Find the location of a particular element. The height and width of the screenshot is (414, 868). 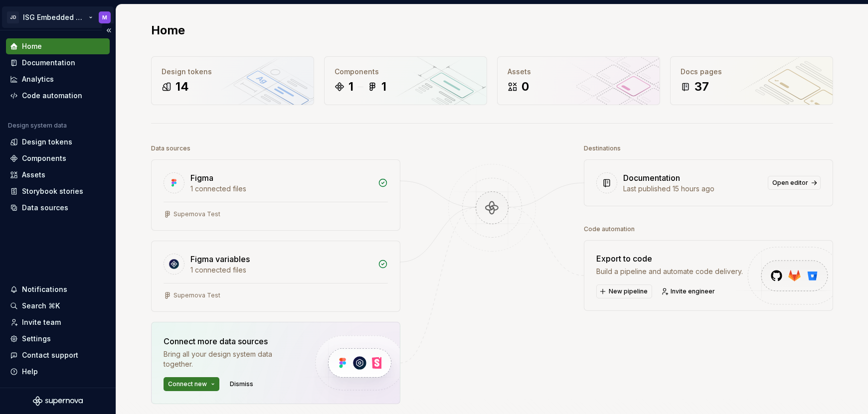

div: Analytics is located at coordinates (38, 79).